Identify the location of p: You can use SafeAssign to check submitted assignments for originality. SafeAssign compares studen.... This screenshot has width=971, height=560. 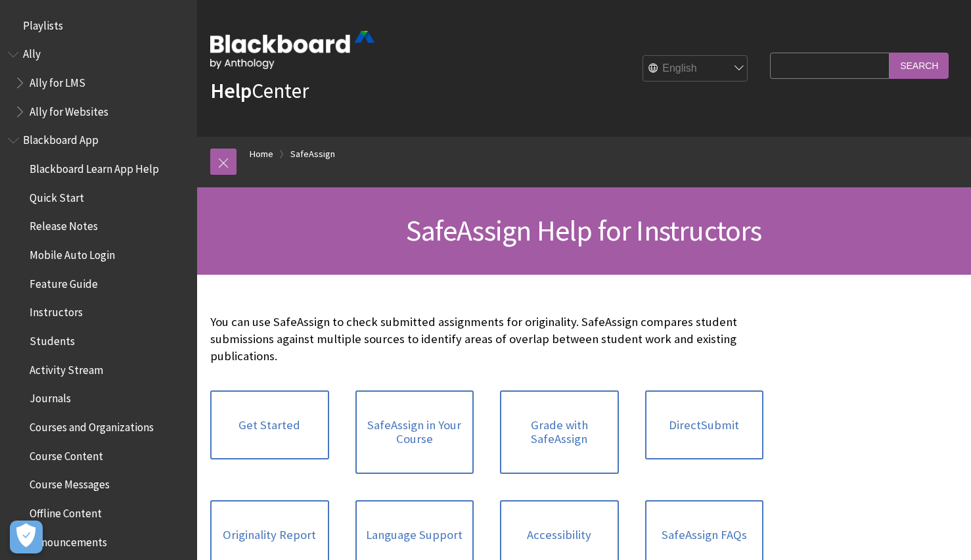
(487, 339).